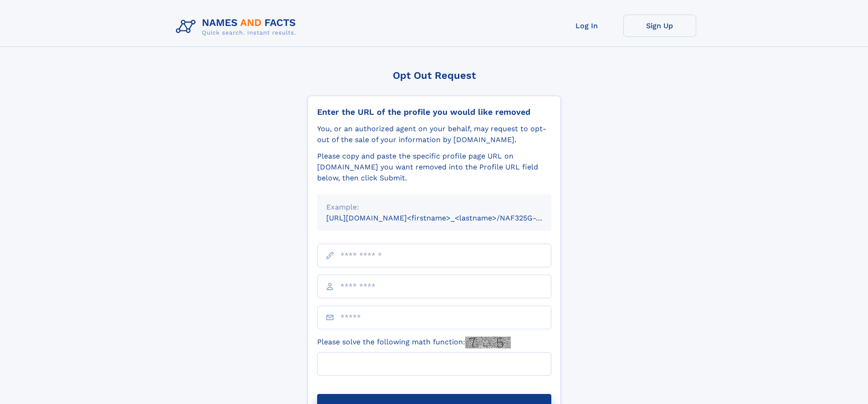  Describe the element at coordinates (238, 27) in the screenshot. I see `img: Logo Names and Facts` at that location.